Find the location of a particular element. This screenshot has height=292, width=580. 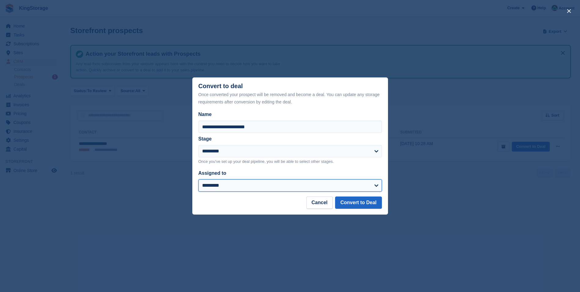

label: Stage is located at coordinates (205, 139).